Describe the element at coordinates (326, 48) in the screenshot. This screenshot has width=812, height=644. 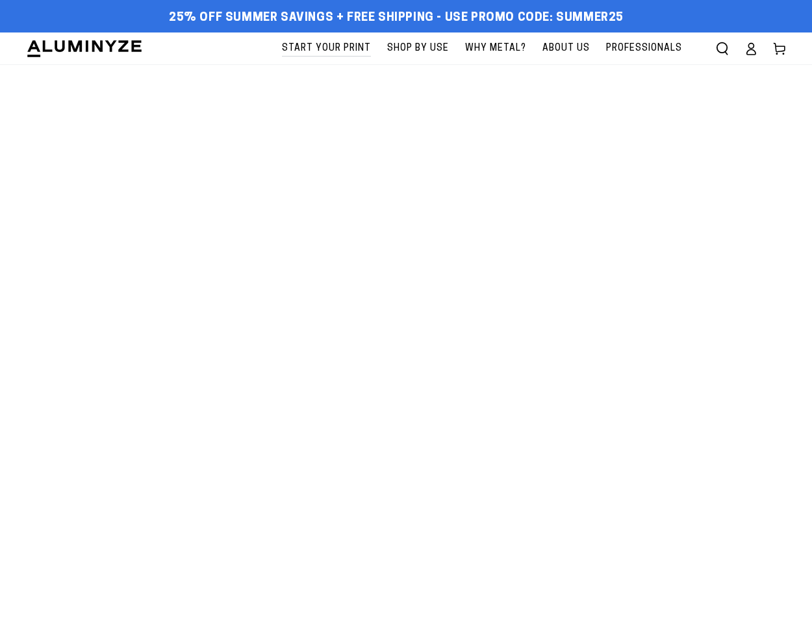
I see `a: Start Your Print` at that location.